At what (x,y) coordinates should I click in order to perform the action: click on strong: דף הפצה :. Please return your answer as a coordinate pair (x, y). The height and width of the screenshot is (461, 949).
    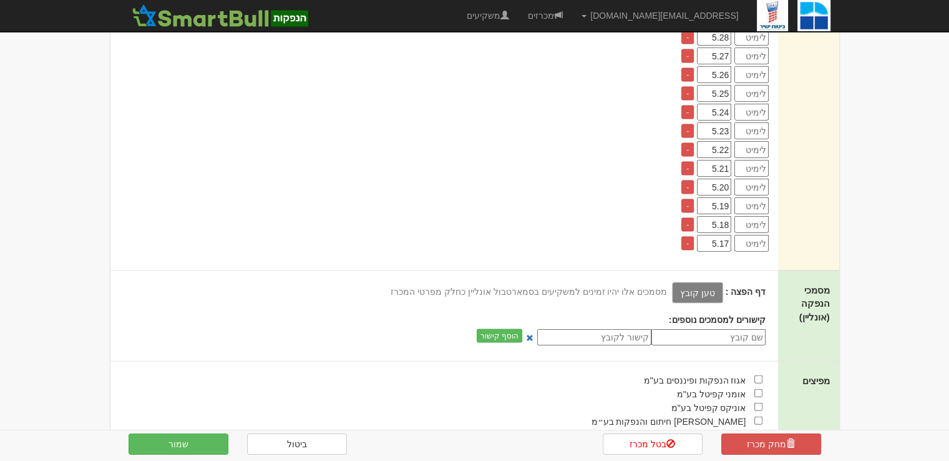
    Looking at the image, I should click on (746, 292).